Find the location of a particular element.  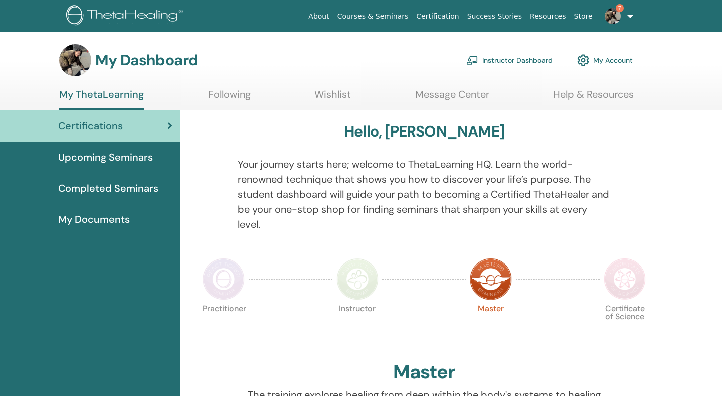

a: Message Center is located at coordinates (453, 98).